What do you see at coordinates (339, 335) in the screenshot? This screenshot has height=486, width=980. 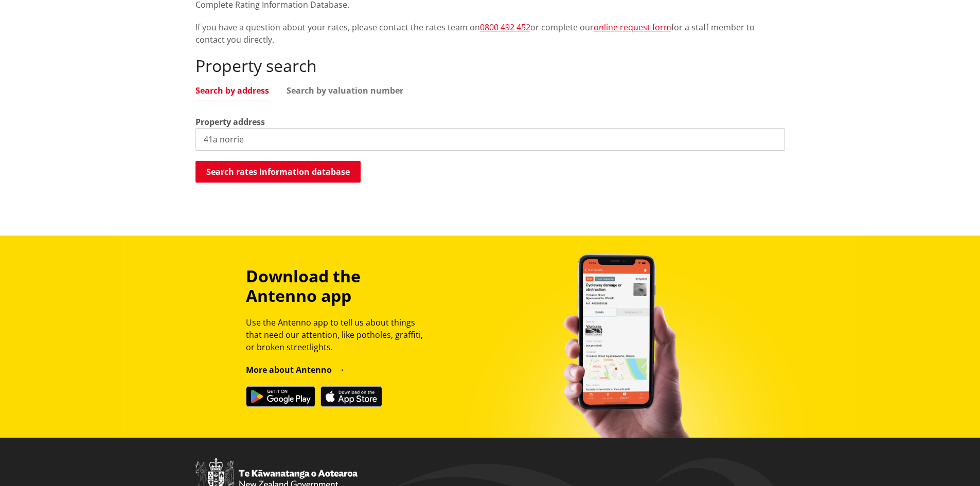 I see `p: Use the Antenno app to tell us about things that need our attention, like potholes, graffiti, or ...` at bounding box center [339, 335].